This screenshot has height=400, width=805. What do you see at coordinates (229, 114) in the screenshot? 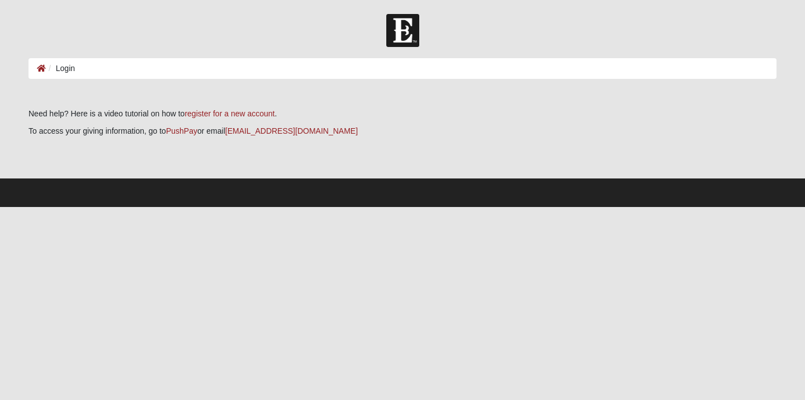
I see `a: register for a new account` at bounding box center [229, 114].